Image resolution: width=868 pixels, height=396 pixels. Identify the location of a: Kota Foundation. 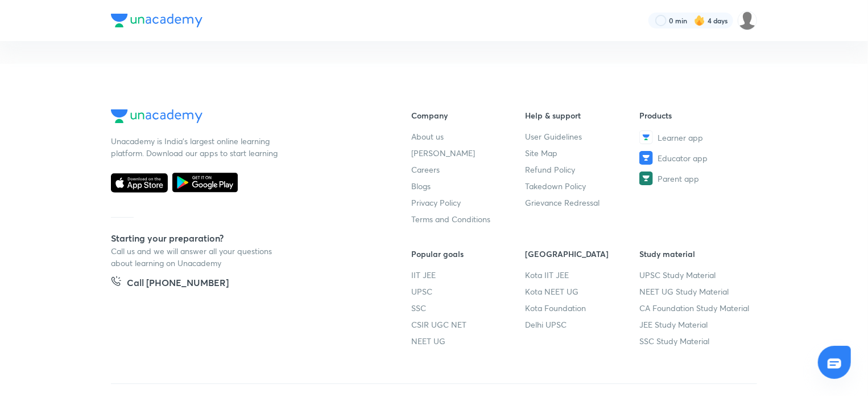
(583, 308).